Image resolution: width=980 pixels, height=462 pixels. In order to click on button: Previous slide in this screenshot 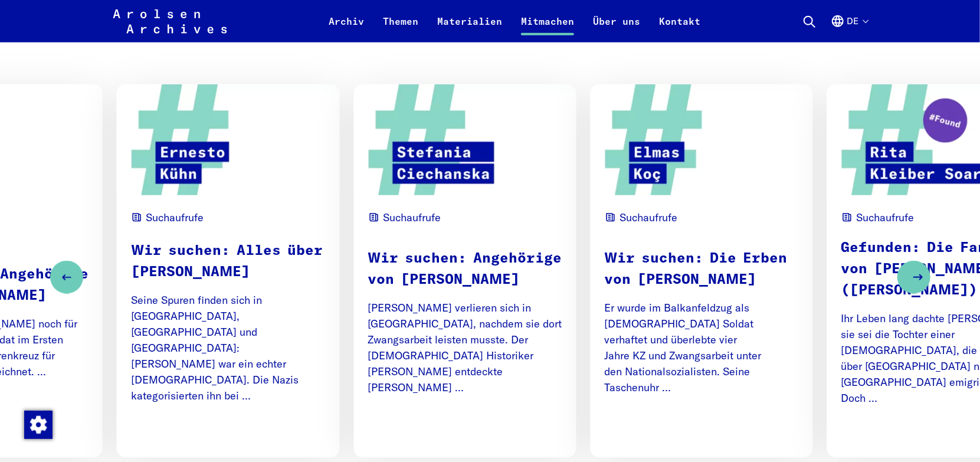, I will do `click(67, 277)`.